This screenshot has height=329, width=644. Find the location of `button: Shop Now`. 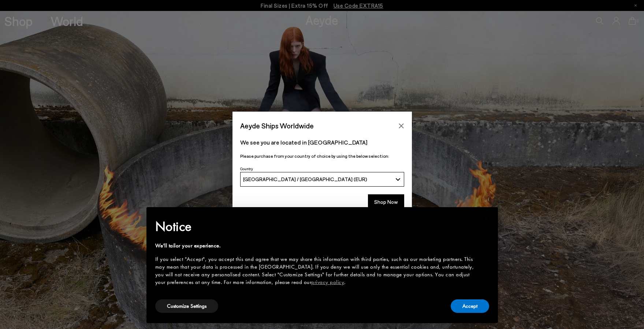

button: Shop Now is located at coordinates (386, 202).